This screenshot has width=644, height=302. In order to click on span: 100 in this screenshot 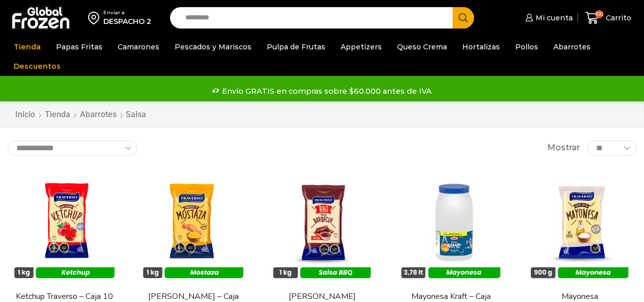, I will do `click(599, 14)`.